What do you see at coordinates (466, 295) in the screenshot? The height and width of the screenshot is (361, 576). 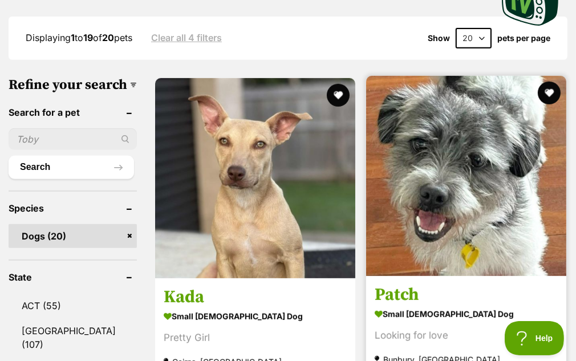 I see `h3: Patch` at bounding box center [466, 295].